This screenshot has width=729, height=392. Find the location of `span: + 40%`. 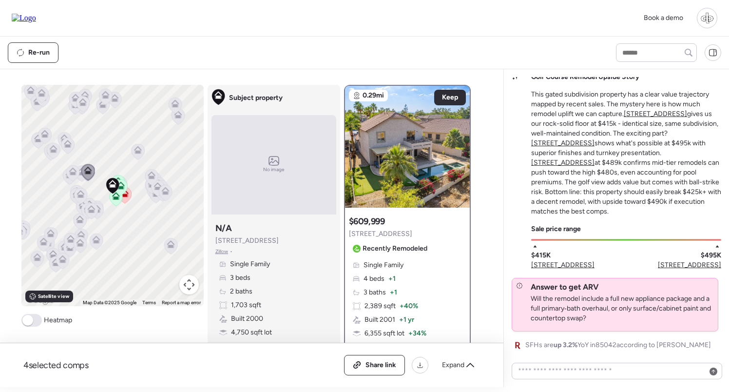

span: + 40% is located at coordinates (409, 306).